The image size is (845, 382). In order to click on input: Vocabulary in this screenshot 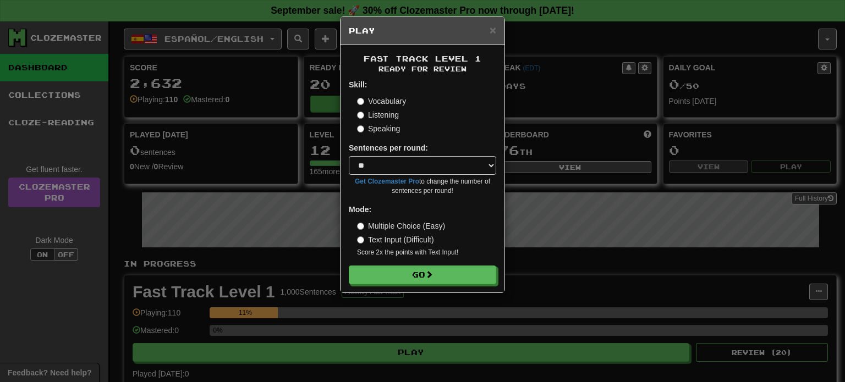, I will do `click(360, 101)`.